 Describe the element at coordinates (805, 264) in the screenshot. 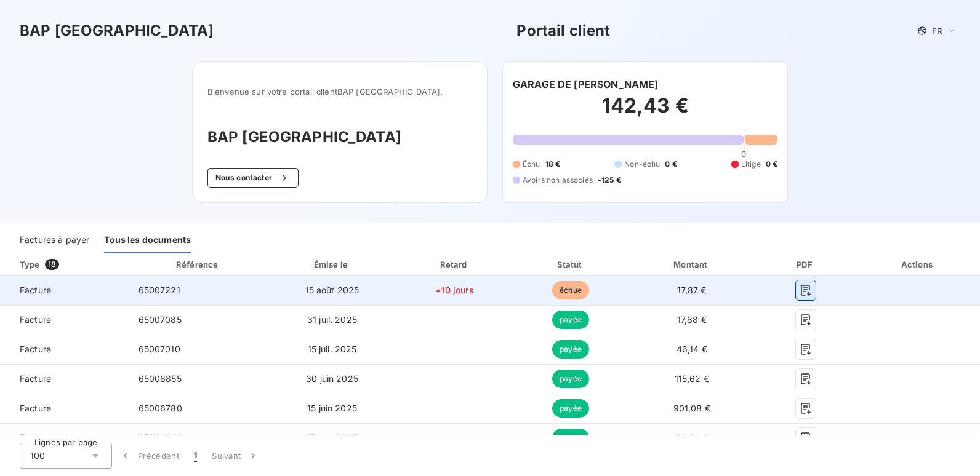

I see `div: PDF` at that location.